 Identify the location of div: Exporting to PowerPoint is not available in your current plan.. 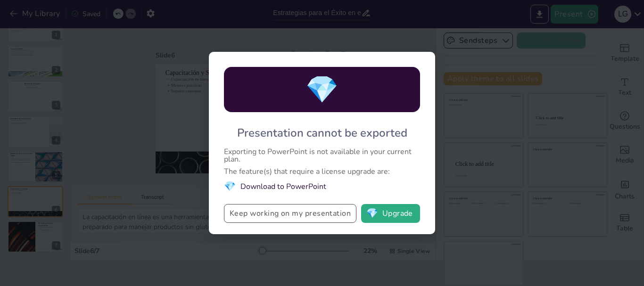
(322, 156).